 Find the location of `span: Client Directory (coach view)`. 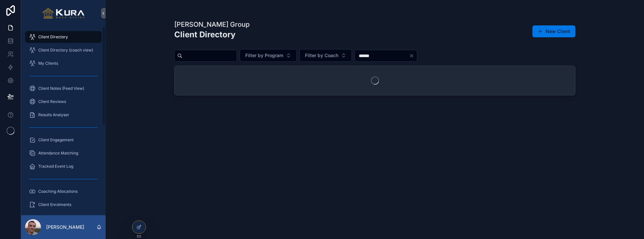

span: Client Directory (coach view) is located at coordinates (65, 50).